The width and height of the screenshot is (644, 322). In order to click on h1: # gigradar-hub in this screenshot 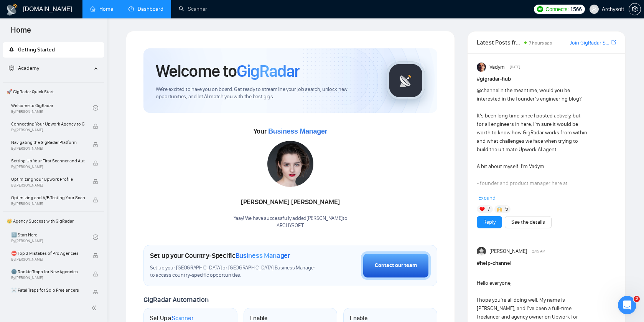, I will do `click(547, 79)`.